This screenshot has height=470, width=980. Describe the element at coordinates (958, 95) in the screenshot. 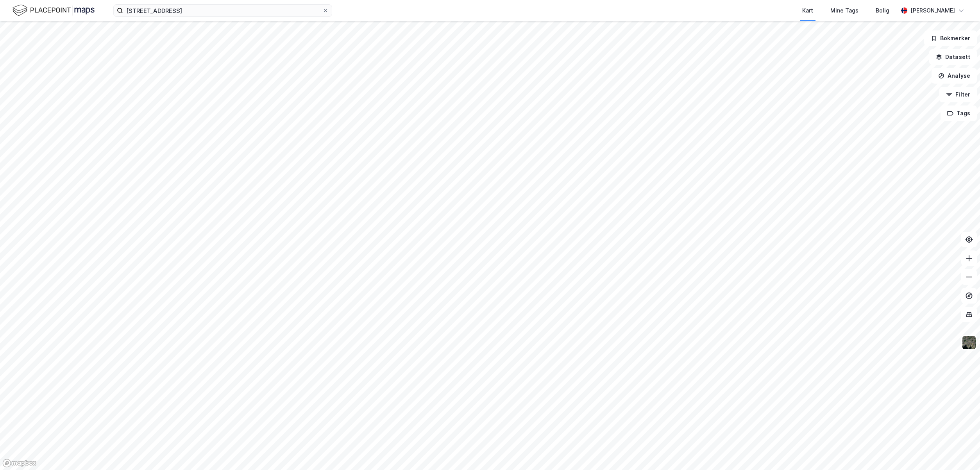

I see `button: Filter` at that location.